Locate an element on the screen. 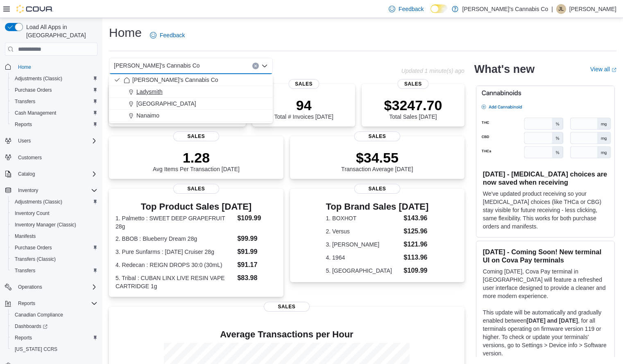 This screenshot has width=623, height=364. button: Customers is located at coordinates (51, 157).